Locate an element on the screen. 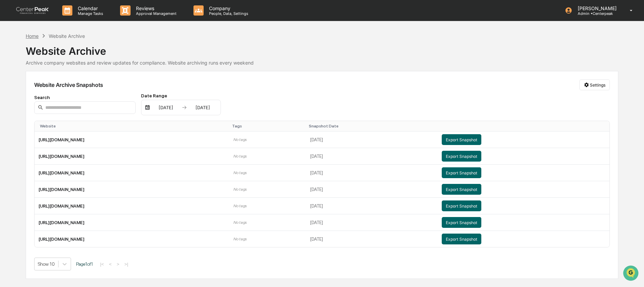  img: logo is located at coordinates (32, 10).